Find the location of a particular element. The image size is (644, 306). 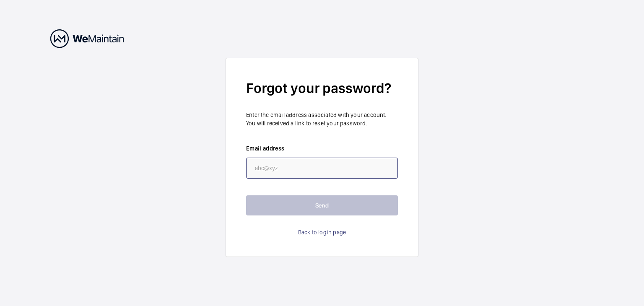

a: Back to login page is located at coordinates (322, 232).